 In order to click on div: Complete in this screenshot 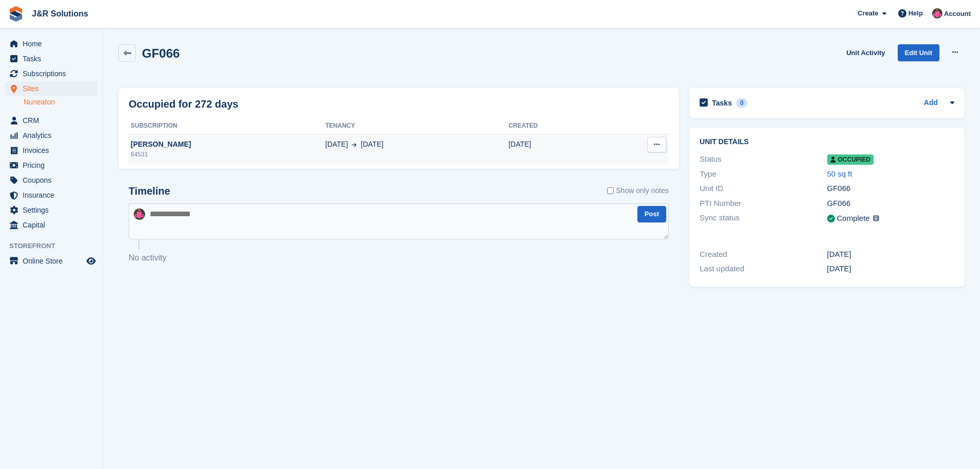, I will do `click(854, 218)`.